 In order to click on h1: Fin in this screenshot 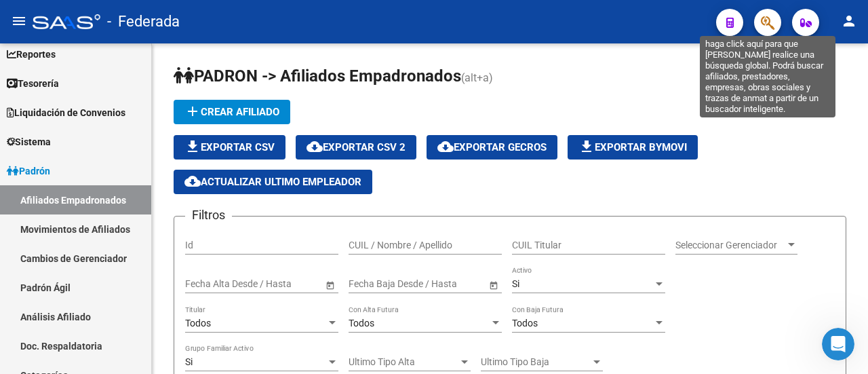, I will do `click(74, 18)`.